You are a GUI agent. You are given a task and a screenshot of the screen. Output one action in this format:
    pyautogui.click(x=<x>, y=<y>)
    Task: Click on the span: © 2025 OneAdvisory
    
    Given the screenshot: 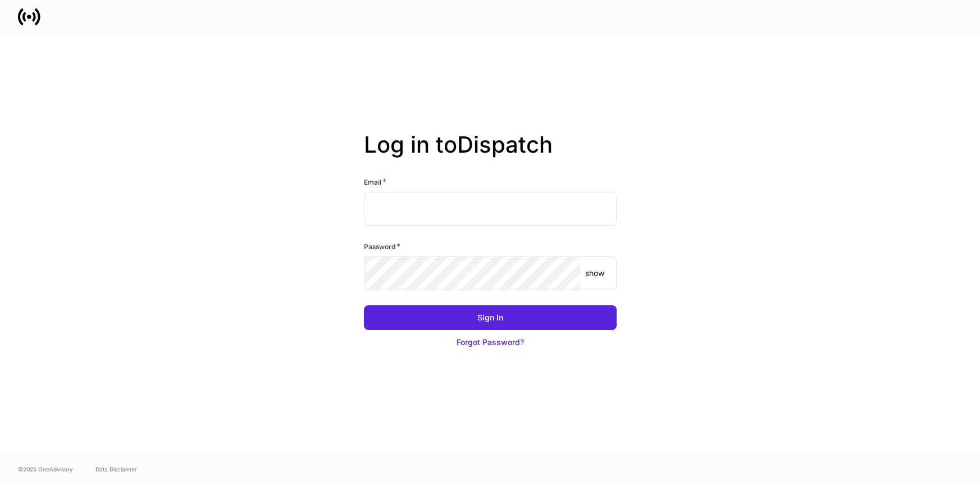 What is the action you would take?
    pyautogui.click(x=46, y=469)
    